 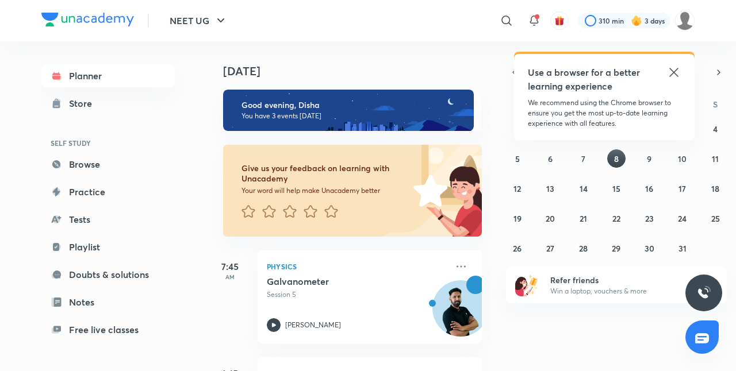 What do you see at coordinates (517, 248) in the screenshot?
I see `abbr: October 26, 2025` at bounding box center [517, 248].